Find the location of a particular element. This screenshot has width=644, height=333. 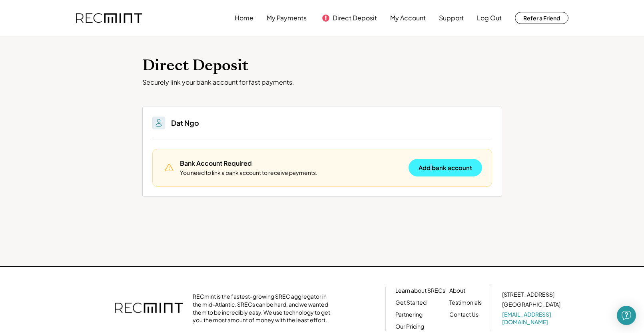

button: Home is located at coordinates (244, 18).